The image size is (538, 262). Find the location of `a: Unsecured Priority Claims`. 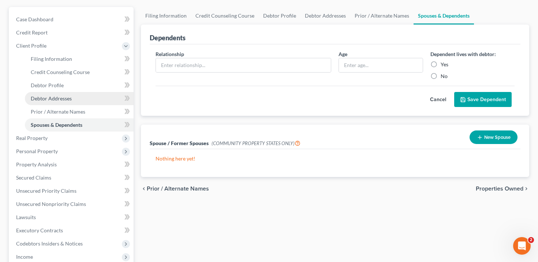

a: Unsecured Priority Claims is located at coordinates (72, 191).